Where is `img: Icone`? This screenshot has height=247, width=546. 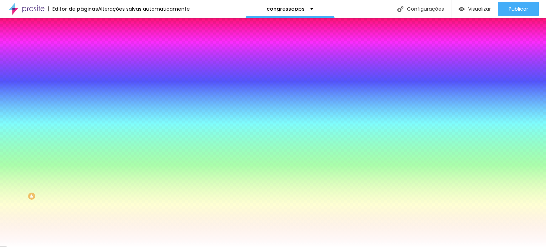
img: Icone is located at coordinates (400, 9).